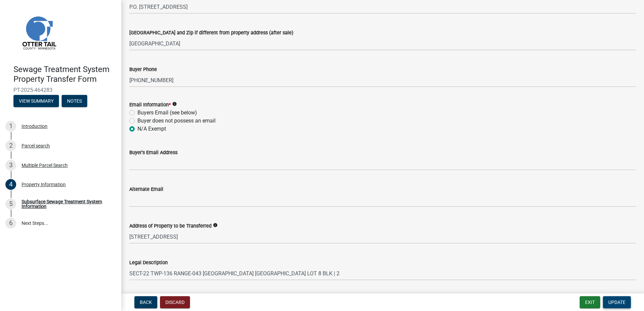 Image resolution: width=644 pixels, height=311 pixels. I want to click on div: 3, so click(11, 165).